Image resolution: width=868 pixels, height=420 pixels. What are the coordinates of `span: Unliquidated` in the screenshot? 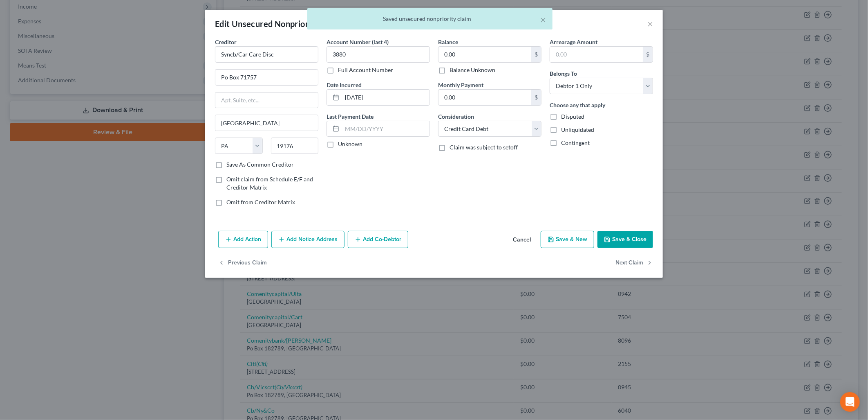 It's located at (578, 129).